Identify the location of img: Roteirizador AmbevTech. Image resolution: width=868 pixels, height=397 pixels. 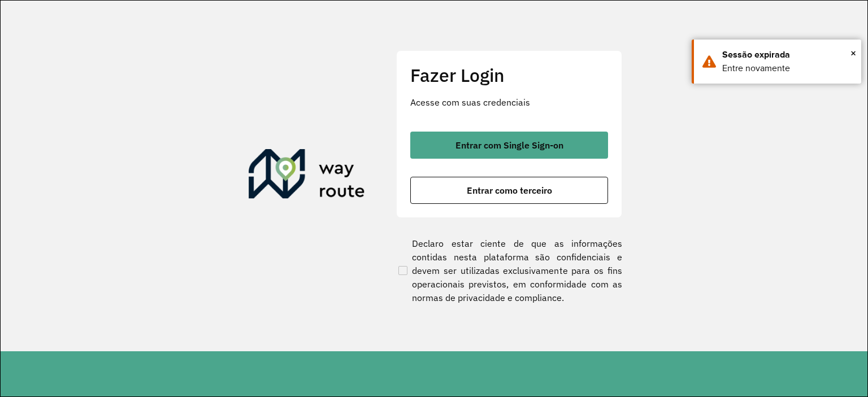
(307, 176).